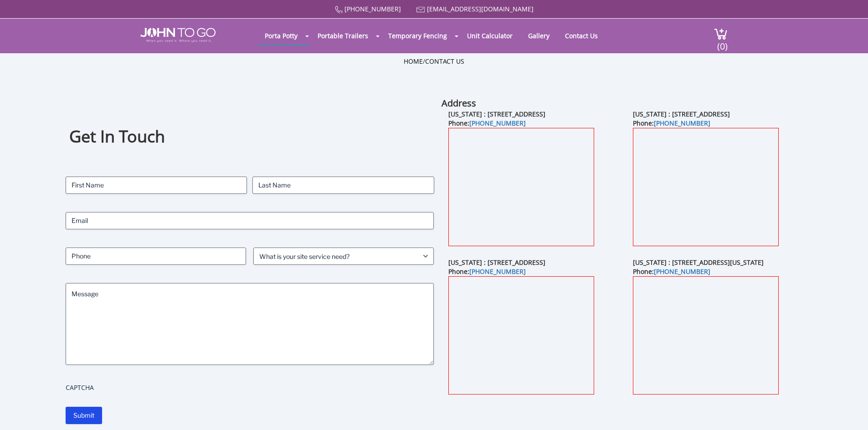  Describe the element at coordinates (156, 256) in the screenshot. I see `input: Phone` at that location.